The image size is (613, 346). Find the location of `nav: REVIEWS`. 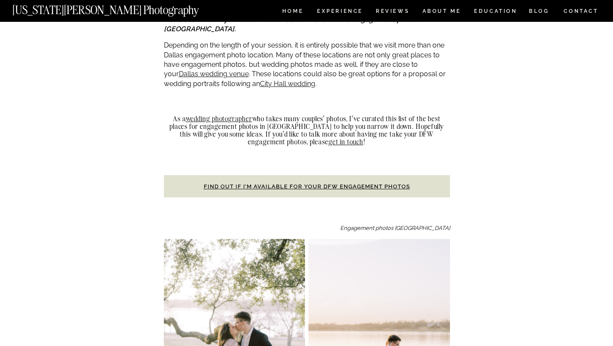

nav: REVIEWS is located at coordinates (391, 12).